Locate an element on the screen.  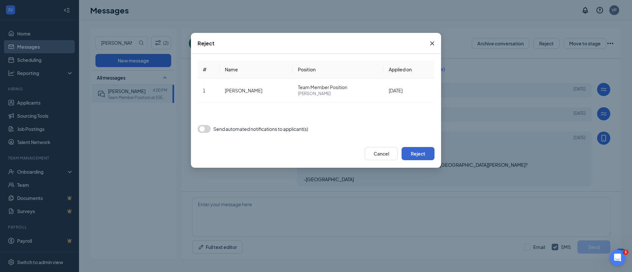
th: Position is located at coordinates (338, 69).